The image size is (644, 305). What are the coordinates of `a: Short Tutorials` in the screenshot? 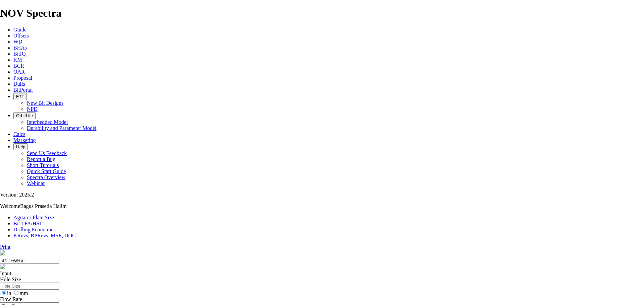 It's located at (43, 165).